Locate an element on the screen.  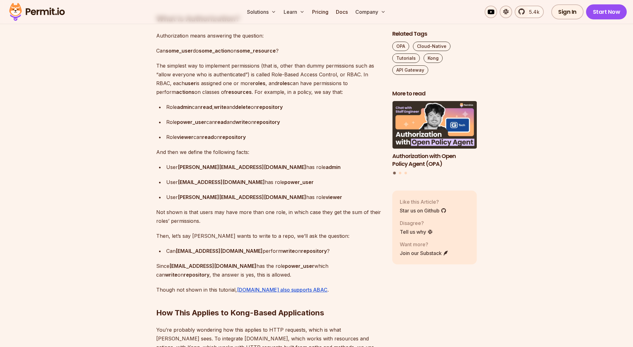
div: Role can on is located at coordinates (274, 137).